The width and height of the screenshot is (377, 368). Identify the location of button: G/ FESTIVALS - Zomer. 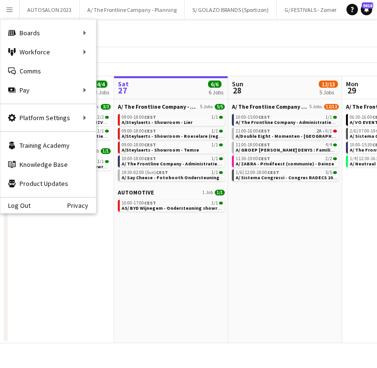
(311, 10).